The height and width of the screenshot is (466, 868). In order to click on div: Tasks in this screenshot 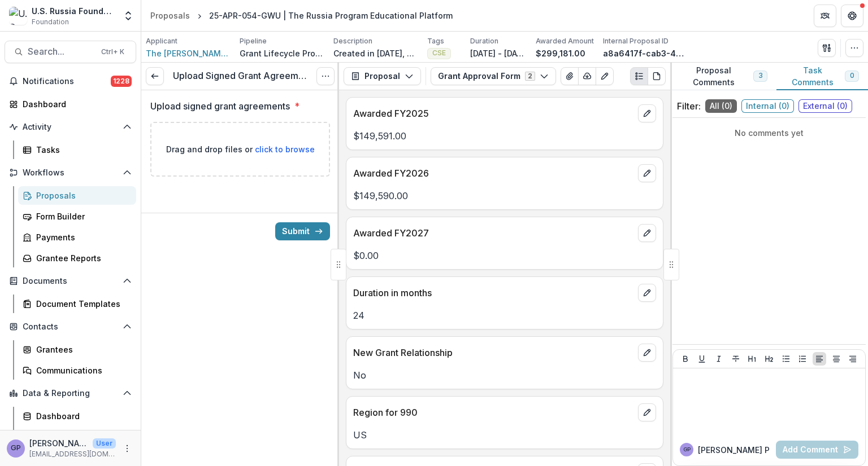, I will do `click(81, 150)`.